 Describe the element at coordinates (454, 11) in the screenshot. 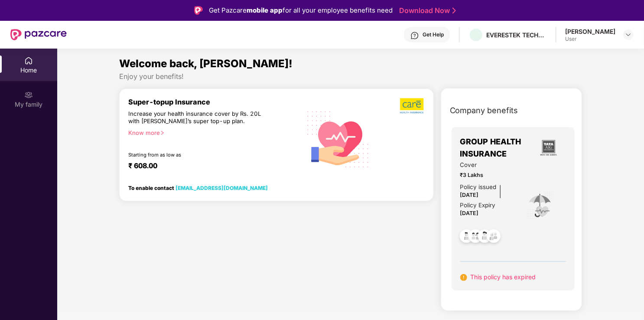

I see `img: Stroke` at that location.